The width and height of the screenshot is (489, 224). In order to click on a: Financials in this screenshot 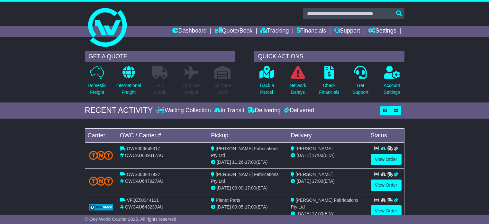, I will do `click(311, 31)`.